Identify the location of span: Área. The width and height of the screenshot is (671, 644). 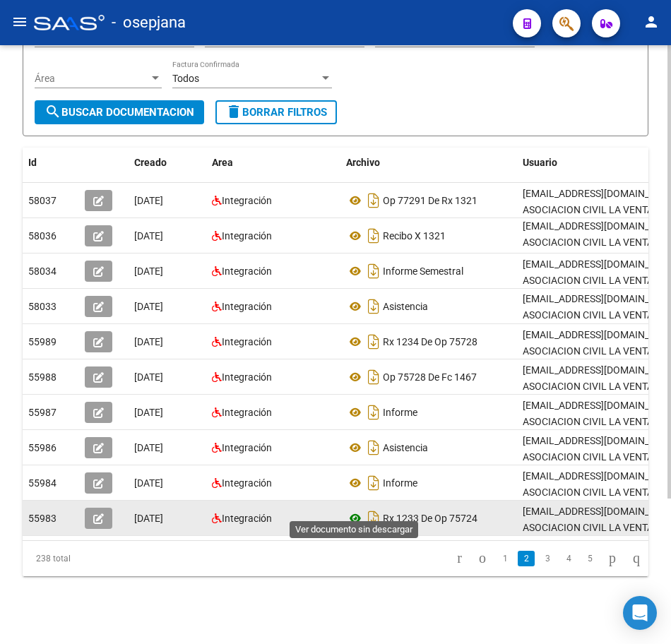
(92, 79).